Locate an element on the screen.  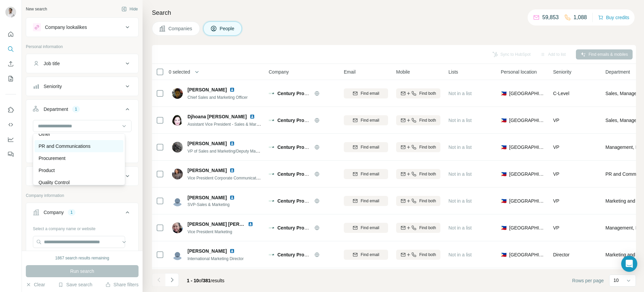
p: 1,088 is located at coordinates (580, 18).